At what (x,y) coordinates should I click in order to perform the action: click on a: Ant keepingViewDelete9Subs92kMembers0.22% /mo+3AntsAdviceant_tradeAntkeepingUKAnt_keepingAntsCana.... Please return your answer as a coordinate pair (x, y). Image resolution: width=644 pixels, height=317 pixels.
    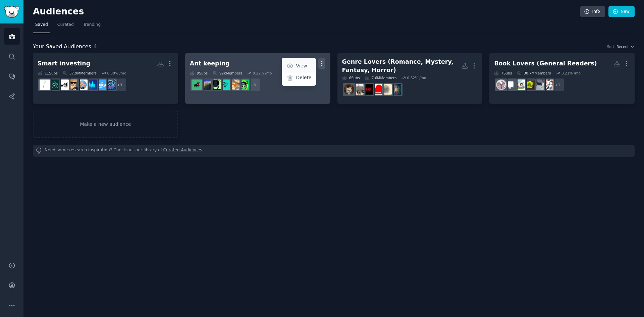
    Looking at the image, I should click on (257, 78).